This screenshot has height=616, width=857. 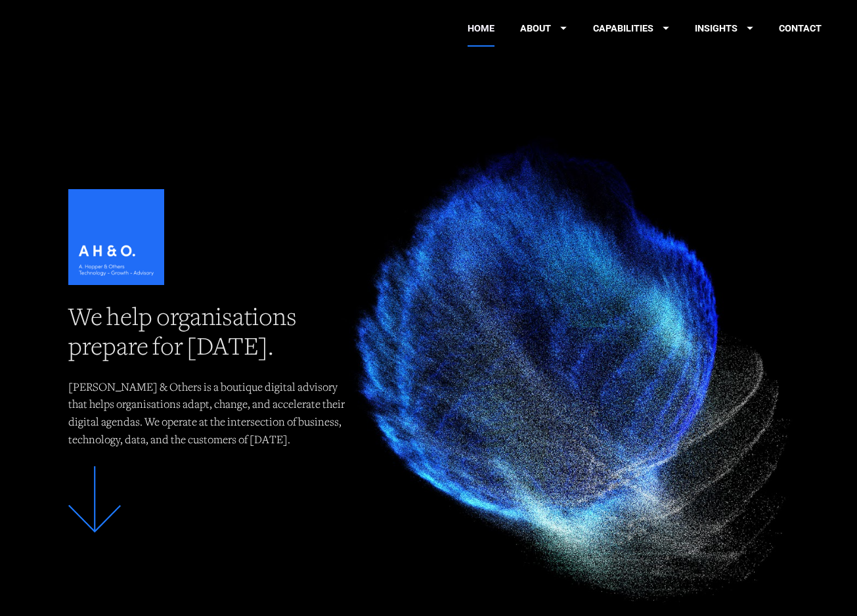 What do you see at coordinates (481, 28) in the screenshot?
I see `a: HOME` at bounding box center [481, 28].